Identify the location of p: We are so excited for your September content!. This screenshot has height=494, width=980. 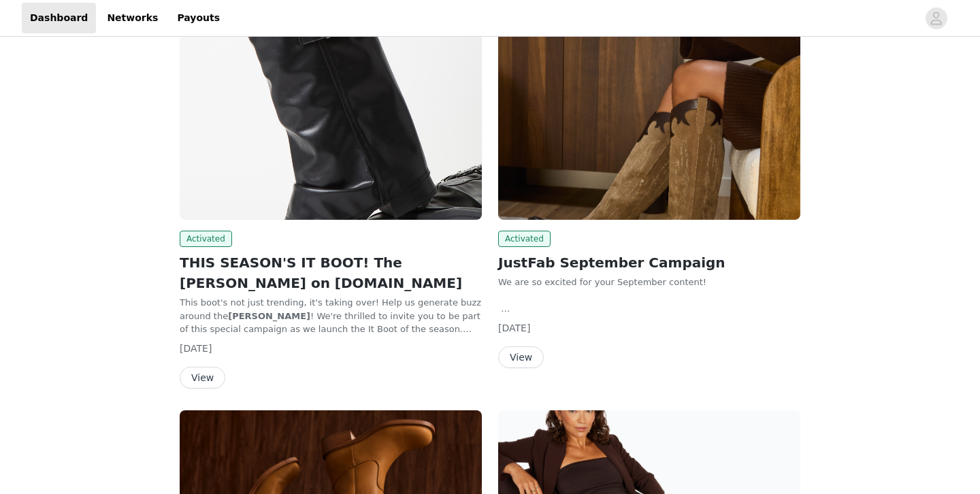
(649, 283).